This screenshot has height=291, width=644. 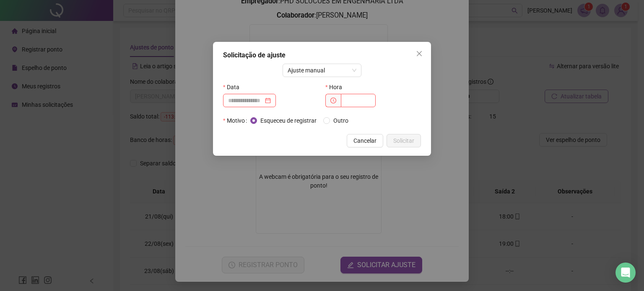 I want to click on label: Data, so click(x=234, y=87).